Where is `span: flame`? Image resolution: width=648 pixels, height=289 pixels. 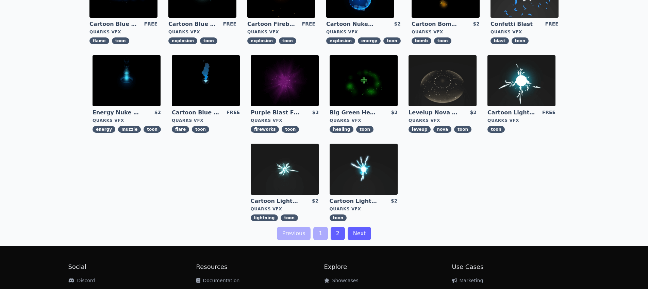
span: flame is located at coordinates (99, 41).